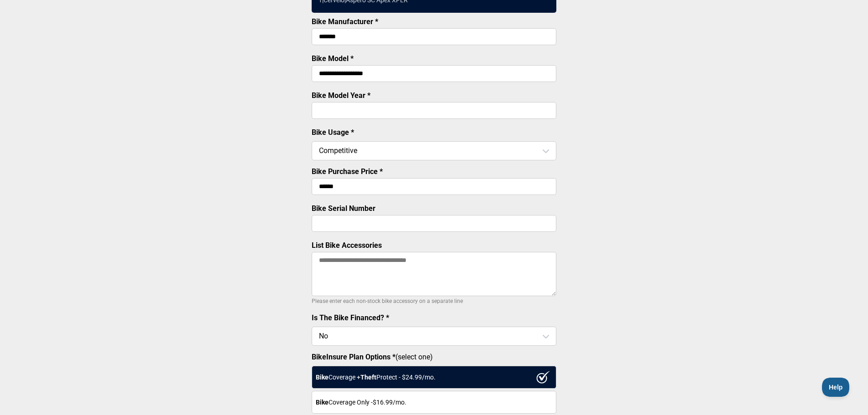 This screenshot has width=868, height=415. Describe the element at coordinates (345, 21) in the screenshot. I see `label: Bike Manufacturer *` at that location.